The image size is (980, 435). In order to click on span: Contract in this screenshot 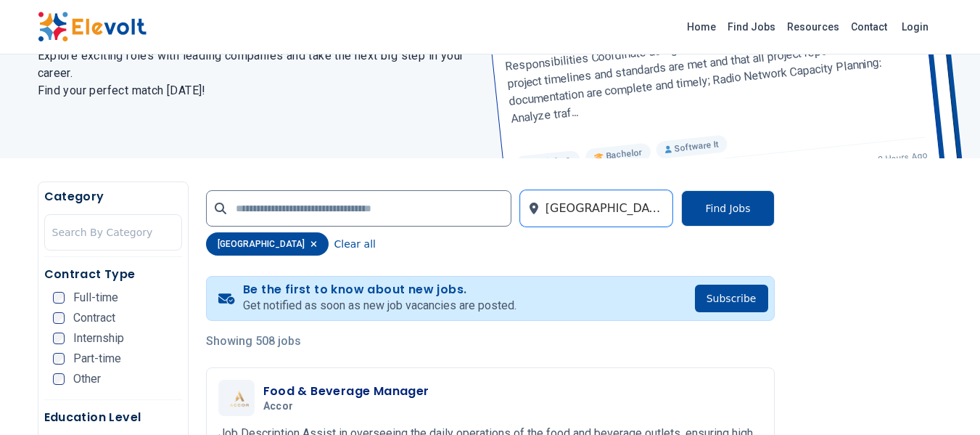, I will do `click(94, 318)`.